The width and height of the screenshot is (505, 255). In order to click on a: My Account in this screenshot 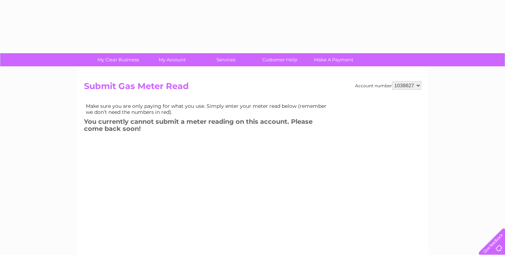, I will do `click(172, 60)`.